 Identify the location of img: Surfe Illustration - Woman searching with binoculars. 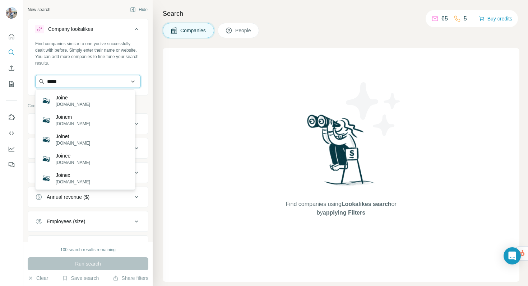
(341, 153).